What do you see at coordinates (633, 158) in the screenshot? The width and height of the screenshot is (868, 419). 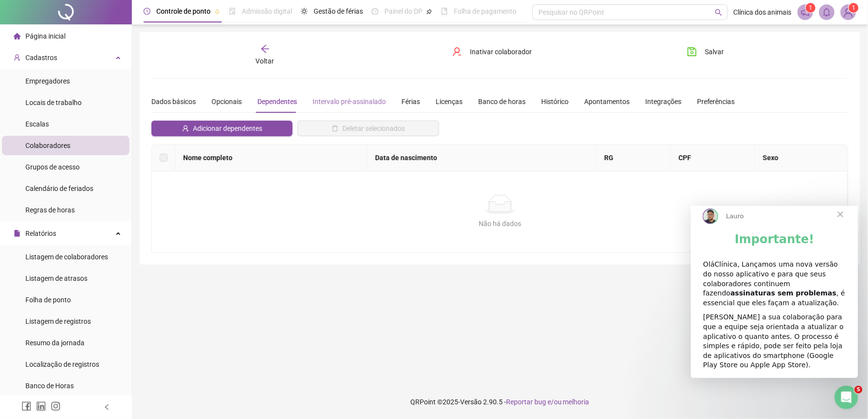 I see `th: RG` at bounding box center [633, 158].